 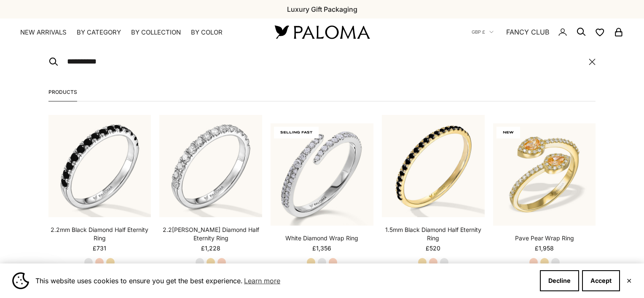 I want to click on p: Luxury Gift Packaging, so click(x=322, y=9).